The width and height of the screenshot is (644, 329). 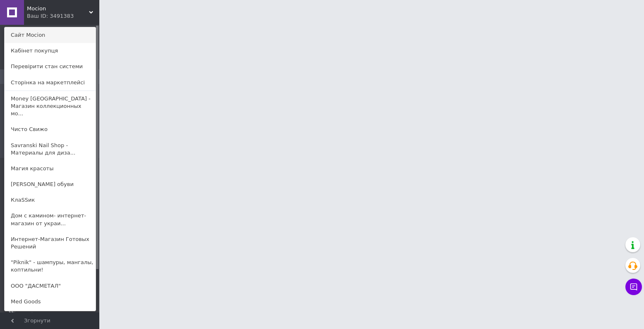 What do you see at coordinates (50, 220) in the screenshot?
I see `a: Дом с камином- интернет-магазин от украи...` at bounding box center [50, 220].